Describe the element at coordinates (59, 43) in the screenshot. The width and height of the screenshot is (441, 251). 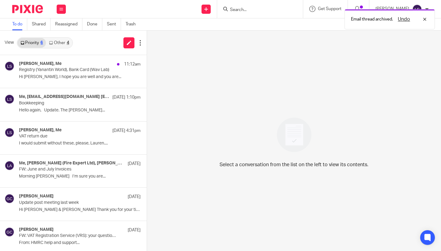
I see `a: Other4` at that location.